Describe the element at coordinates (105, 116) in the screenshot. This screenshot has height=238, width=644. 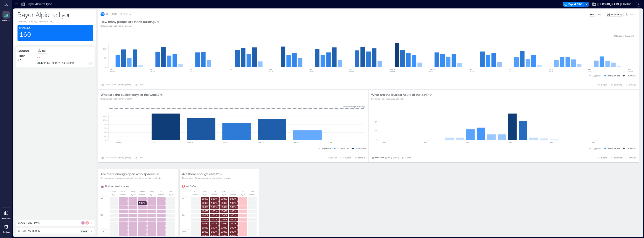
I see `tspan: 120` at that location.